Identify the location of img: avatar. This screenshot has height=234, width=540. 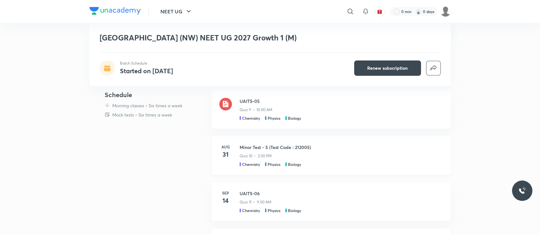
(379, 11).